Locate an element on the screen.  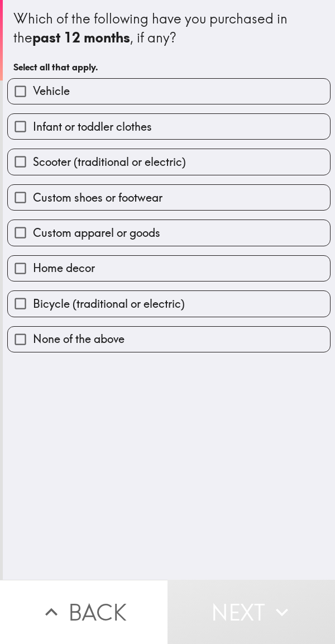
b: past 12 months is located at coordinates (81, 37).